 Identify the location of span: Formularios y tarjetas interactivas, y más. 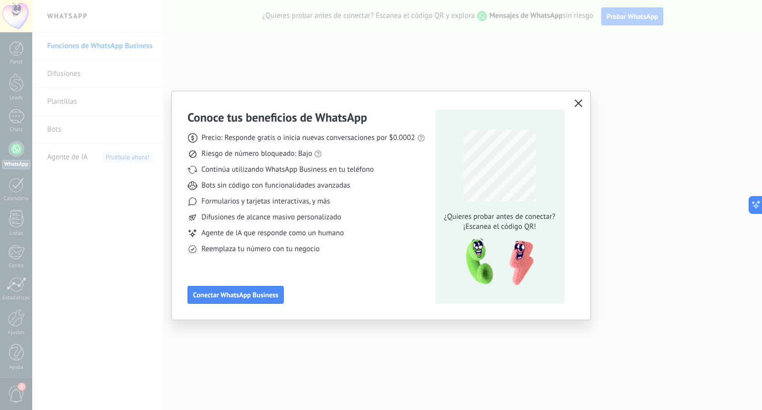
(266, 202).